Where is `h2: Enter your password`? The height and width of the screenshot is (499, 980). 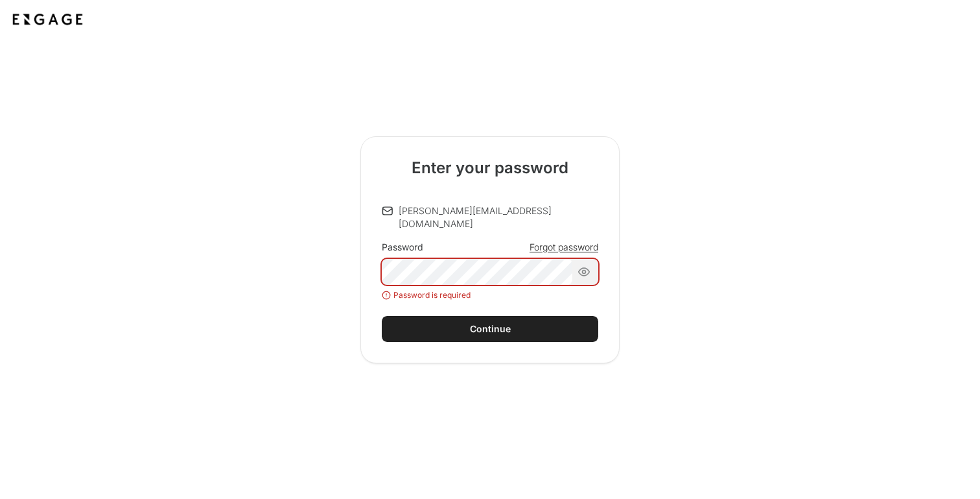
h2: Enter your password is located at coordinates (490, 168).